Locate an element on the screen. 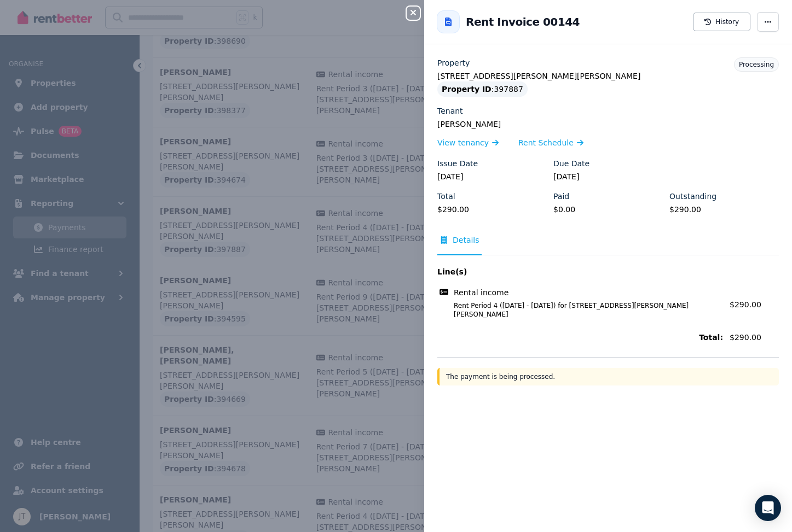 Image resolution: width=792 pixels, height=532 pixels. label: Outstanding is located at coordinates (693, 196).